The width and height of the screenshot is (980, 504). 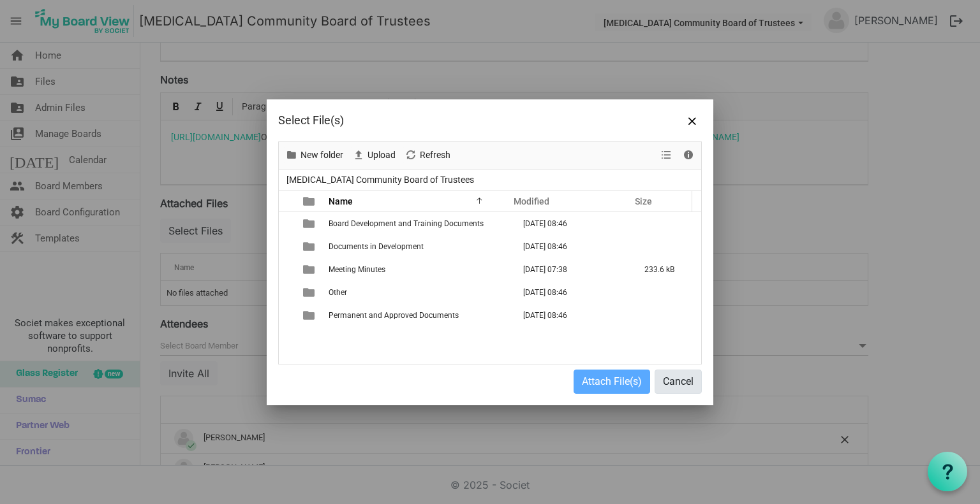 I want to click on div: New folder, so click(x=314, y=156).